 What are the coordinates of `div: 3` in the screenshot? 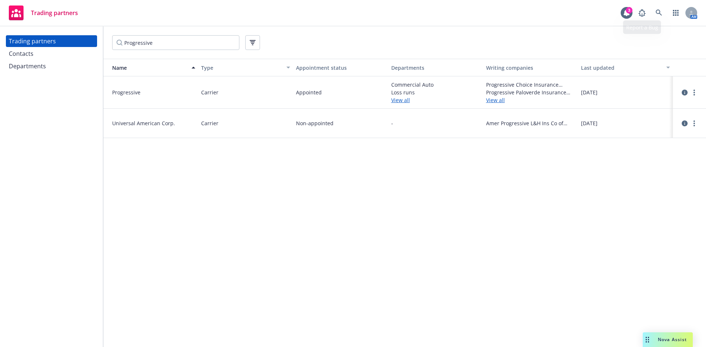 It's located at (629, 10).